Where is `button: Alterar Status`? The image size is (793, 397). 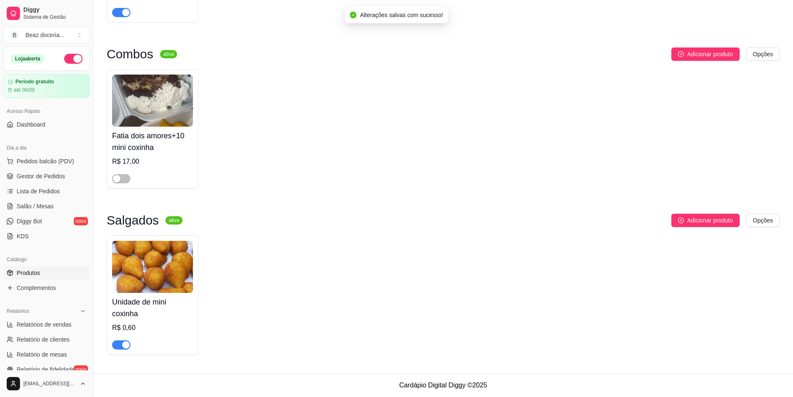 button: Alterar Status is located at coordinates (73, 59).